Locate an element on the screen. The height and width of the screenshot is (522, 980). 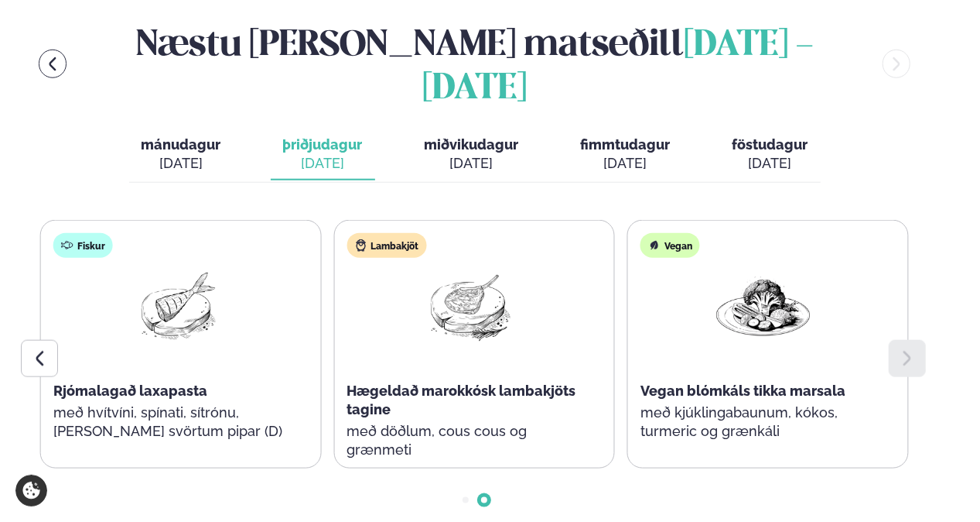
div: Vegan is located at coordinates (670, 246).